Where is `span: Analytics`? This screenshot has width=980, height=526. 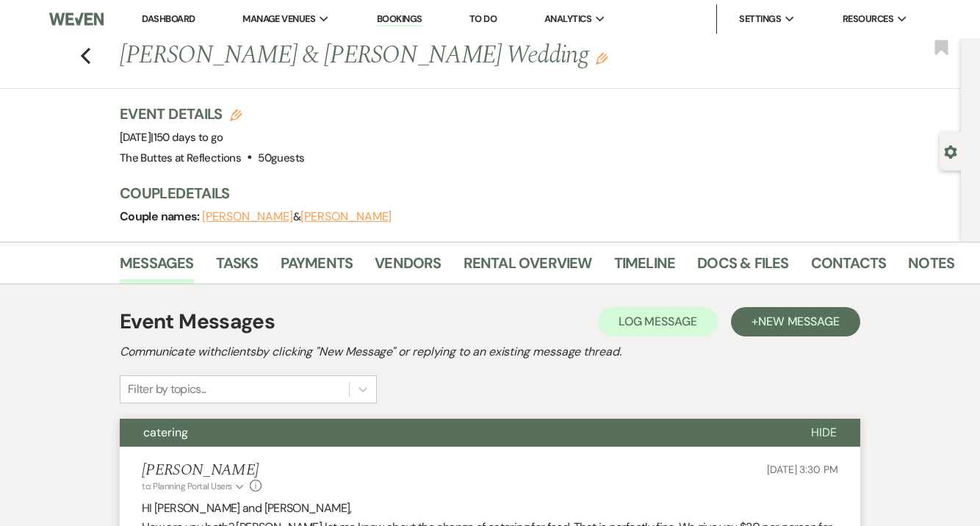 span: Analytics is located at coordinates (568, 19).